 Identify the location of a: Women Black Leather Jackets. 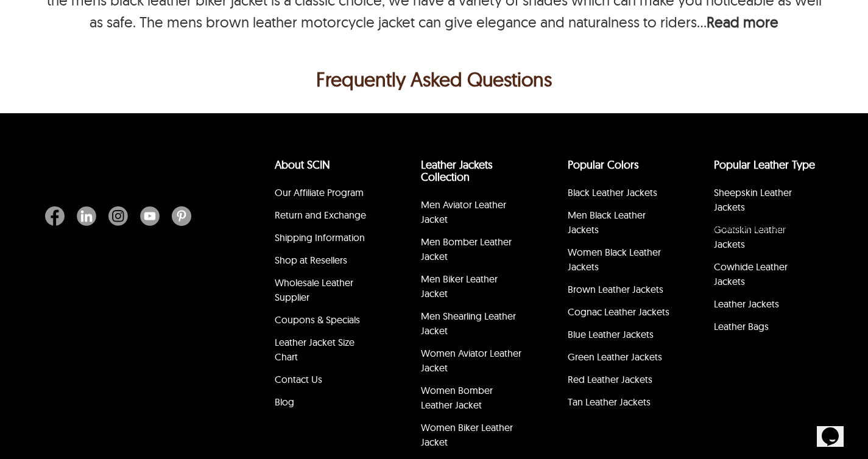
(614, 259).